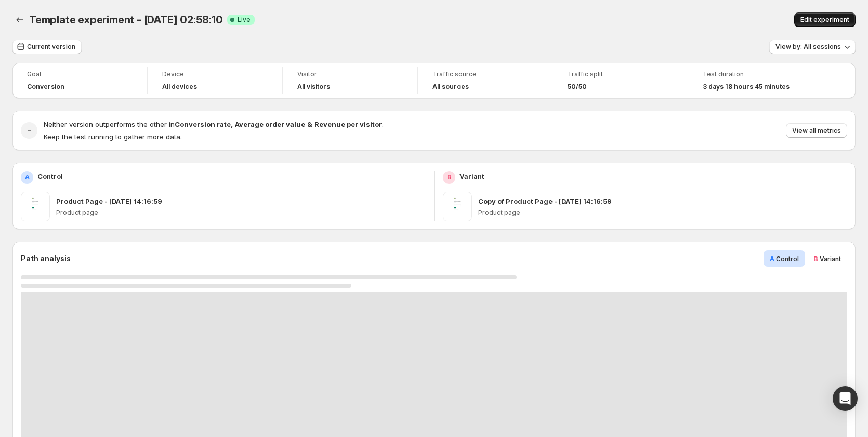 The height and width of the screenshot is (437, 868). What do you see at coordinates (20, 20) in the screenshot?
I see `button: Back` at bounding box center [20, 20].